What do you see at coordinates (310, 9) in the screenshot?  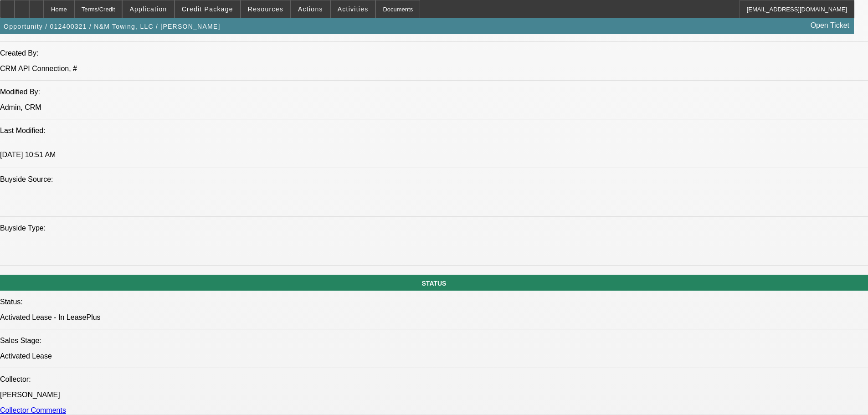 I see `button: Actions` at bounding box center [310, 9].